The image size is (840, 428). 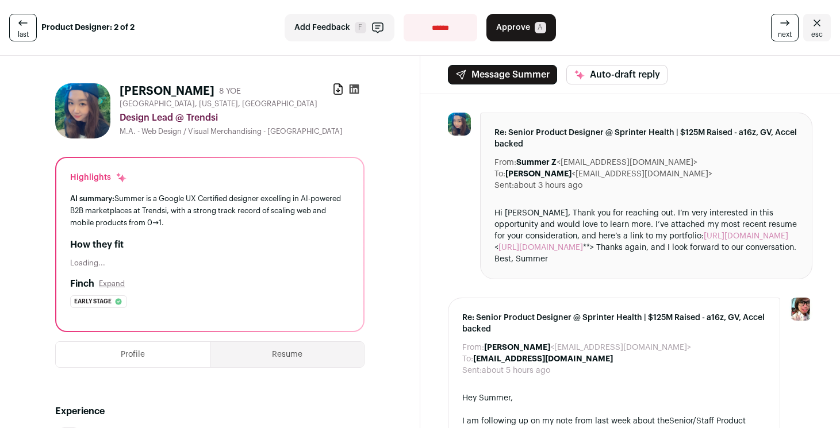 What do you see at coordinates (210, 263) in the screenshot?
I see `div: Loading...` at bounding box center [210, 263].